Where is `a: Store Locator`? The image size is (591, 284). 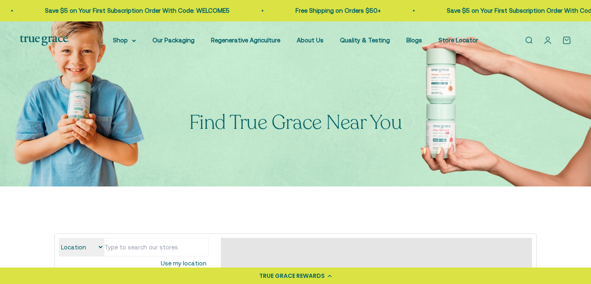
a: Store Locator is located at coordinates (458, 40).